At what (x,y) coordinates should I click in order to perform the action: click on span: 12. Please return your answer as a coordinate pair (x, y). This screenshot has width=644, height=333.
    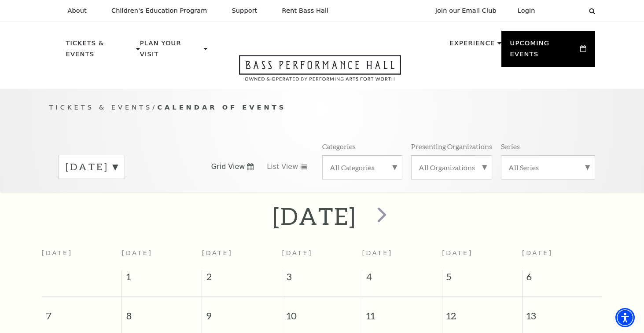
    Looking at the image, I should click on (482, 312).